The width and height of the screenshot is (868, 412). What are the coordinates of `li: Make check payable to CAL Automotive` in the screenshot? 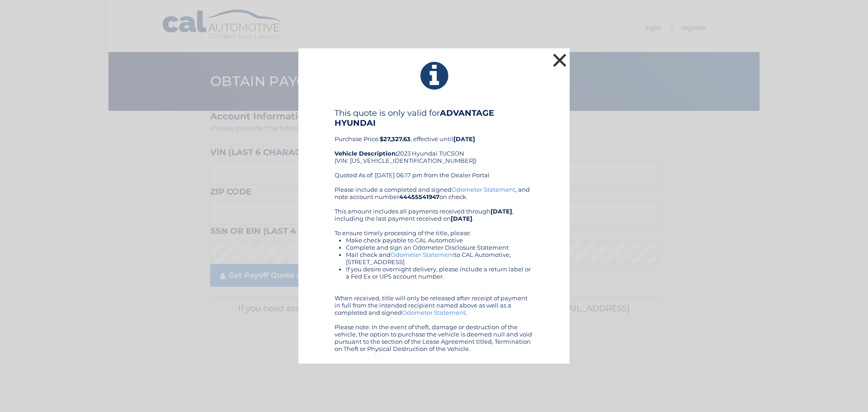 It's located at (439, 240).